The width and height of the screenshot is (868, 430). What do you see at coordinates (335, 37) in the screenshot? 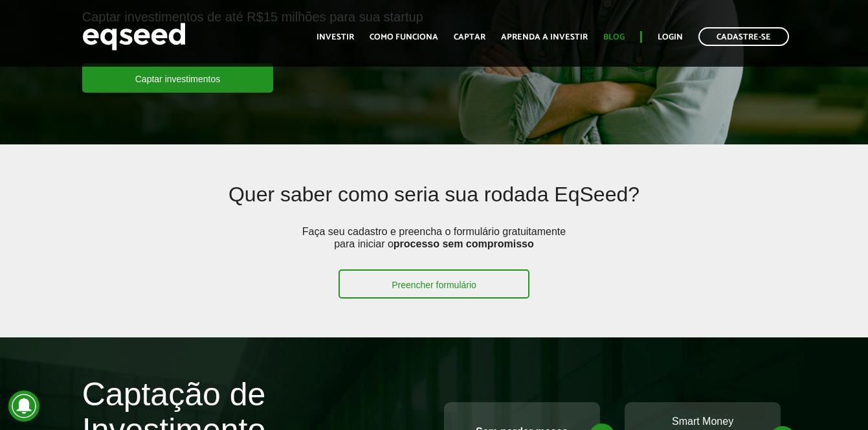
I see `a: Investir` at bounding box center [335, 37].